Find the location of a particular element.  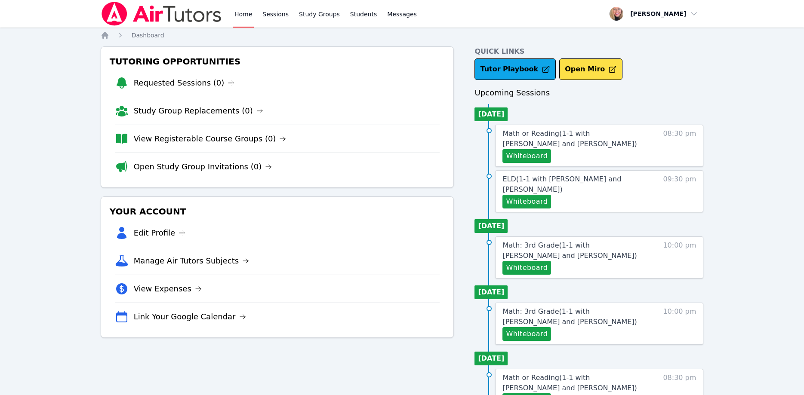

a: Open Study Group Invitations (0) is located at coordinates (203, 167).